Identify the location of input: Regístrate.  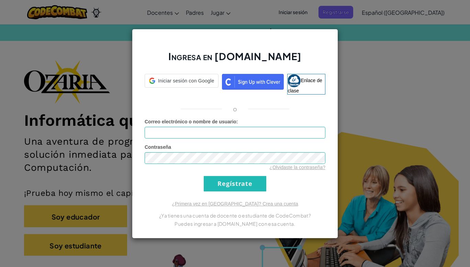
(235, 183).